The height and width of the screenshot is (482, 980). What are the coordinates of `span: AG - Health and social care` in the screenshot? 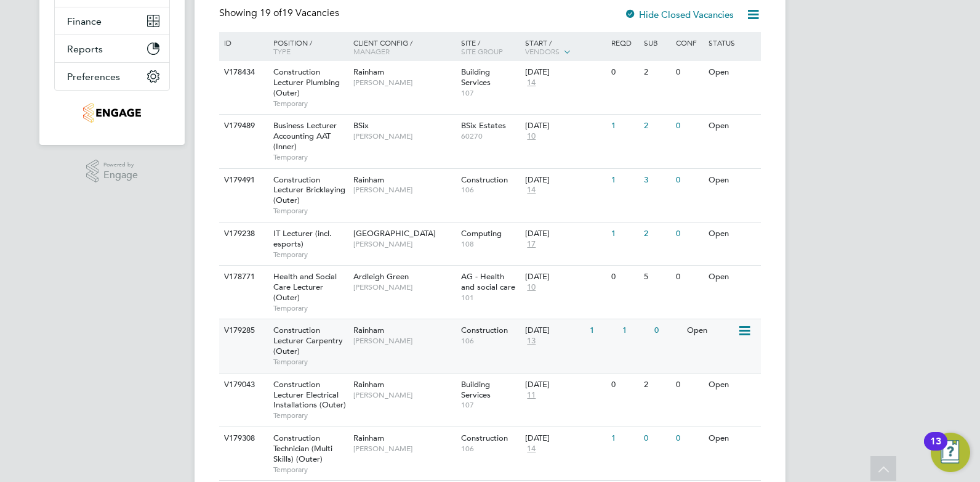 It's located at (489, 282).